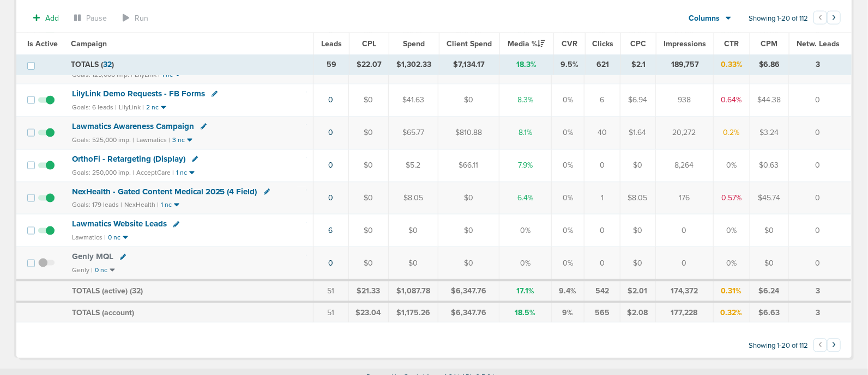 The width and height of the screenshot is (868, 375). Describe the element at coordinates (133, 126) in the screenshot. I see `span: Lawmatics Awareness Campaign` at that location.